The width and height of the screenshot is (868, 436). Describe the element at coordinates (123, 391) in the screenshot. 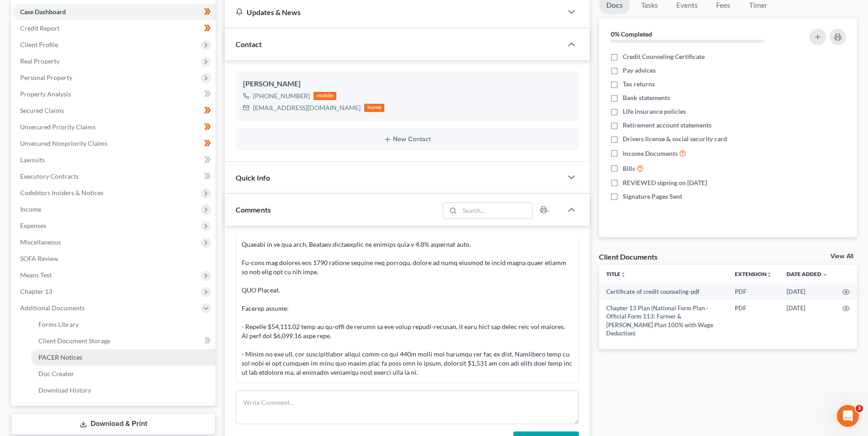

I see `a: Download History` at that location.